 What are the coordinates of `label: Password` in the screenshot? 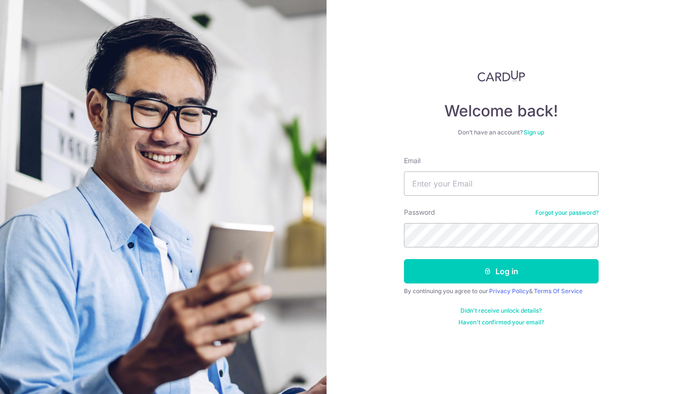 It's located at (419, 212).